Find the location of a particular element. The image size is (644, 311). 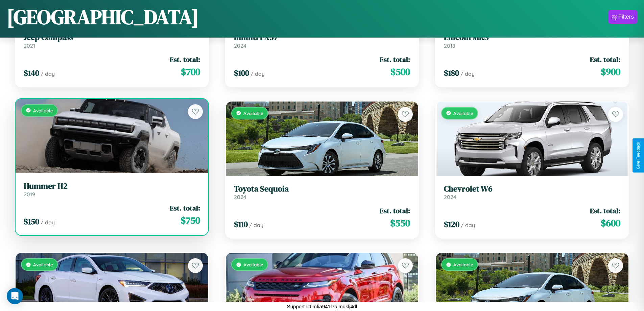

div: Open Intercom Messenger is located at coordinates (15, 296).